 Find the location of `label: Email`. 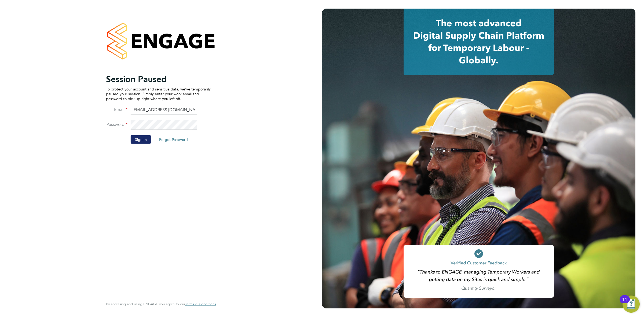

label: Email is located at coordinates (117, 109).